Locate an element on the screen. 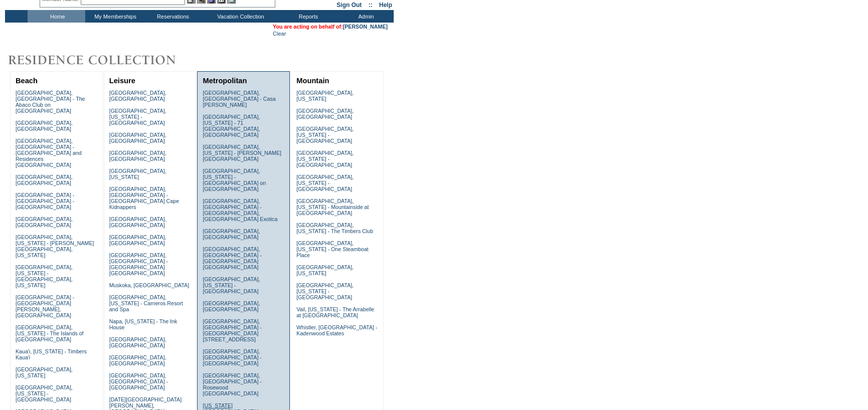 This screenshot has width=868, height=410. td: My Memberships is located at coordinates (114, 16).